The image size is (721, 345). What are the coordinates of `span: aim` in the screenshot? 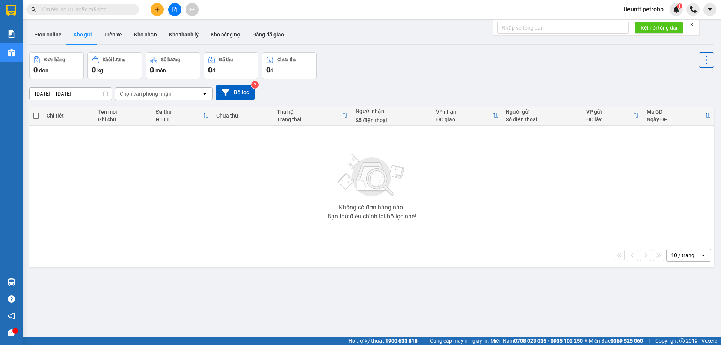 It's located at (192, 9).